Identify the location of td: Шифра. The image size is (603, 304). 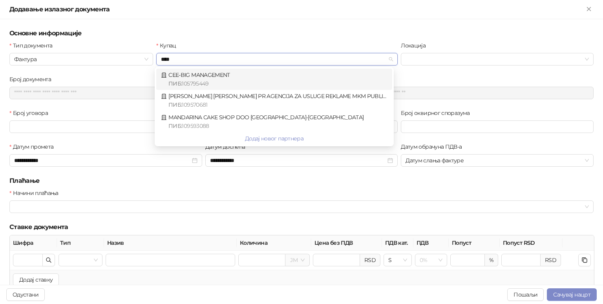
(33, 260).